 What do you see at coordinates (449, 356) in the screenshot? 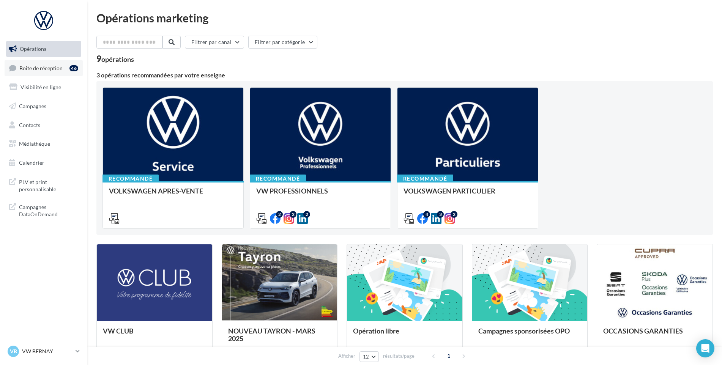
I see `span: 1` at bounding box center [449, 356].